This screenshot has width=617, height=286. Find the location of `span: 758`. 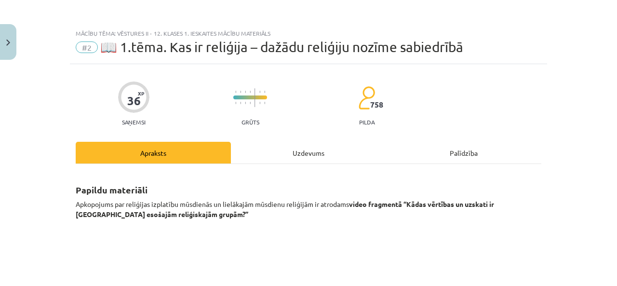

span: 758 is located at coordinates (377, 105).